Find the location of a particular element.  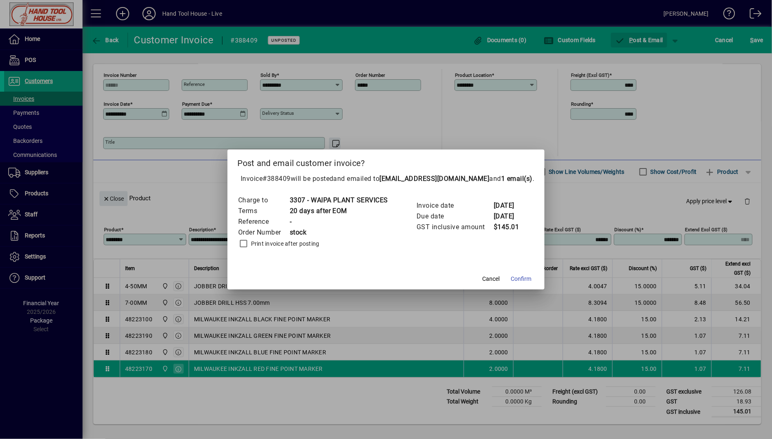

td: Reference is located at coordinates (263, 222).